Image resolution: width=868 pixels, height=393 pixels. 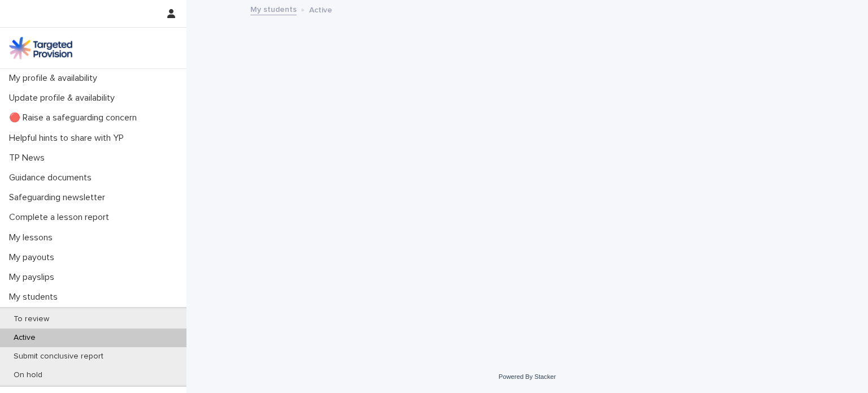 I want to click on p: My lessons, so click(x=33, y=238).